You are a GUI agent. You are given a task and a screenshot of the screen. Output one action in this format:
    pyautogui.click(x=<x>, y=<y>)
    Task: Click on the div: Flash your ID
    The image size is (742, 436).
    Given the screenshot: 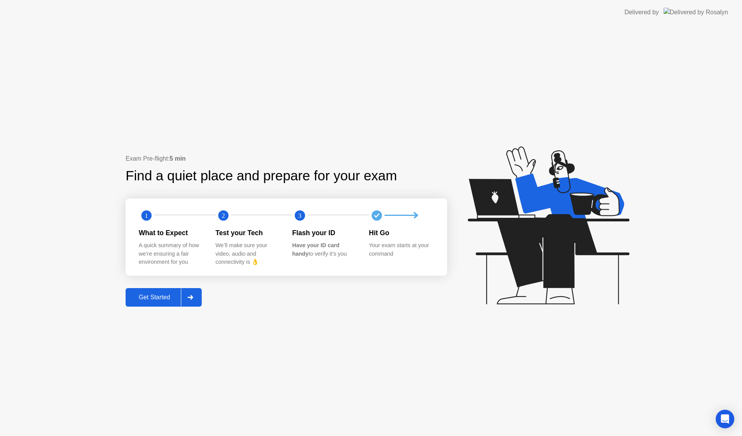 What is the action you would take?
    pyautogui.click(x=324, y=233)
    